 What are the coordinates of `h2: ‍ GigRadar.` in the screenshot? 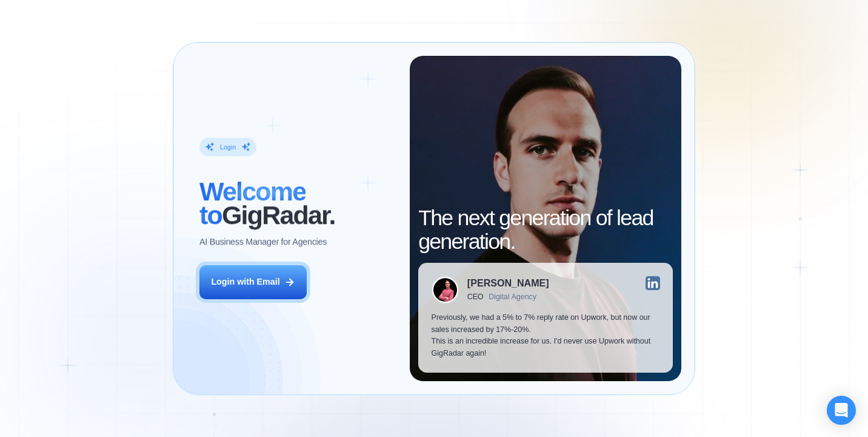 It's located at (298, 203).